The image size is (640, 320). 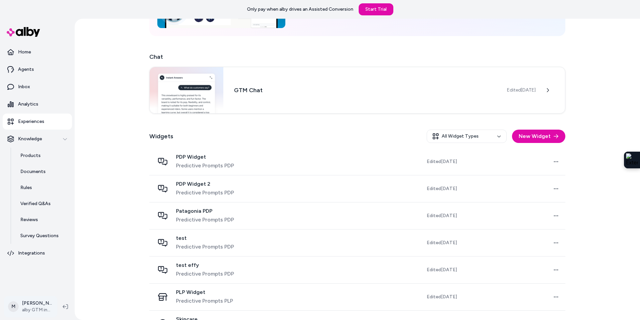 What do you see at coordinates (205, 238) in the screenshot?
I see `span: test` at bounding box center [205, 238].